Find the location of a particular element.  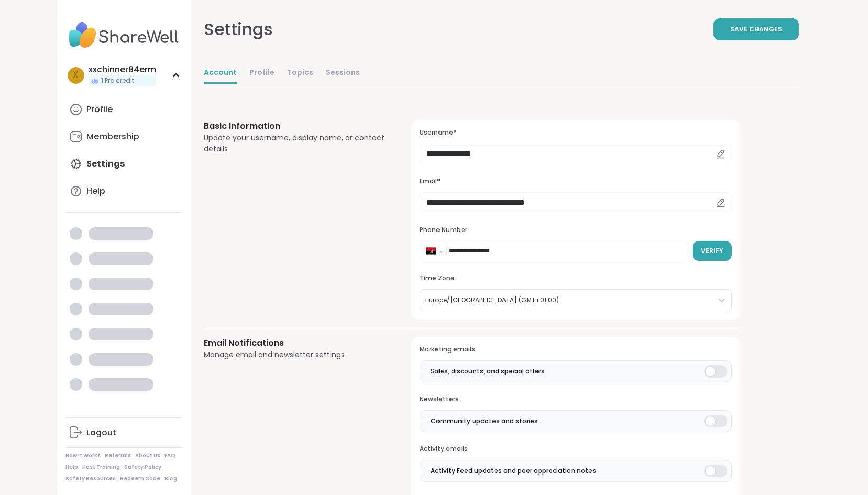

h3: Username* is located at coordinates (575, 132).